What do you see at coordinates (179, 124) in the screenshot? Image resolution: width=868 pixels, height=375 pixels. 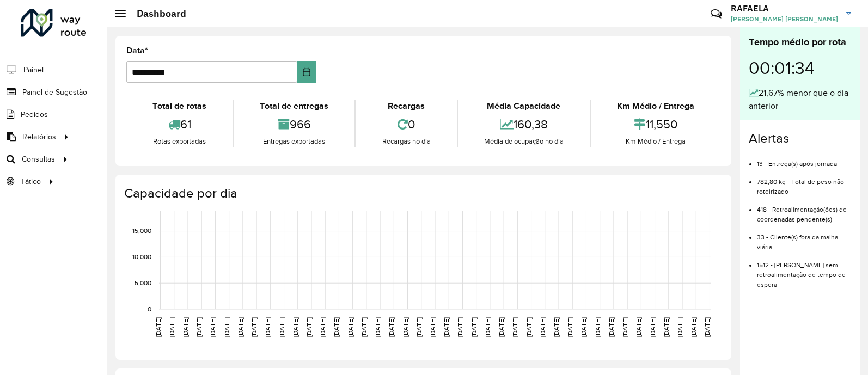 I see `div: 61` at bounding box center [179, 124].